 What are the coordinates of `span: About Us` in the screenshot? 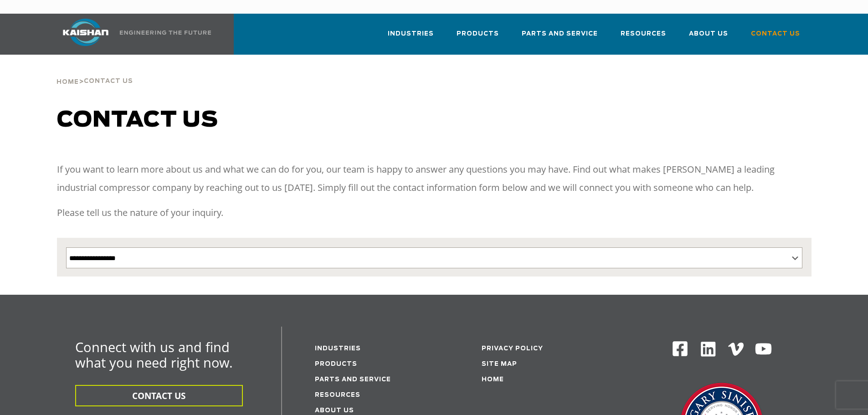 It's located at (708, 33).